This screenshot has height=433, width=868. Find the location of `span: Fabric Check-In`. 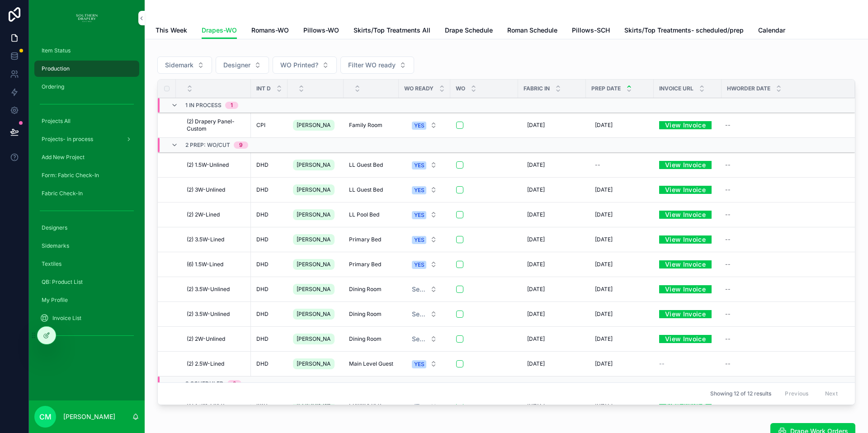

span: Fabric Check-In is located at coordinates (62, 194).